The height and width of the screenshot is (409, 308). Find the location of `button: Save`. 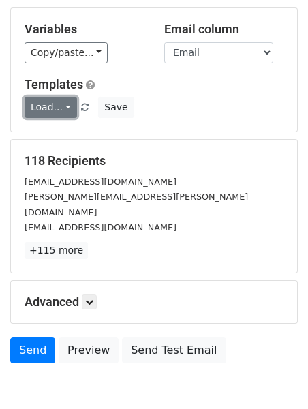

button: Save is located at coordinates (116, 107).